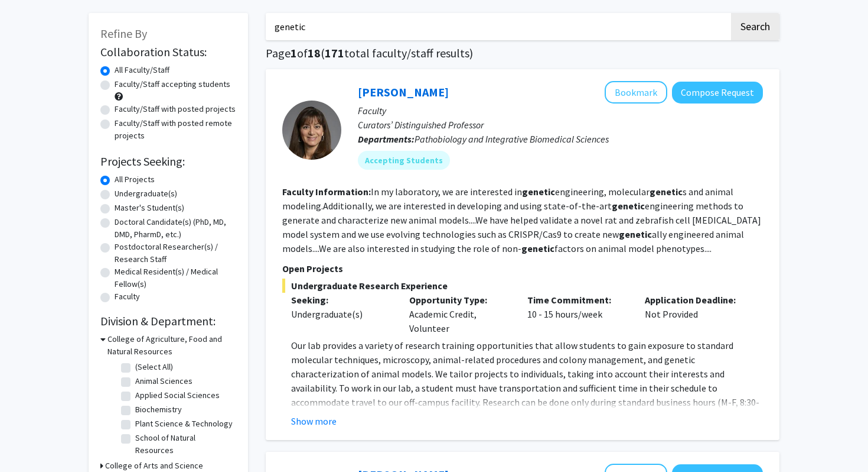 Image resolution: width=868 pixels, height=472 pixels. I want to click on div: 10 - 15 hours/week, so click(577, 314).